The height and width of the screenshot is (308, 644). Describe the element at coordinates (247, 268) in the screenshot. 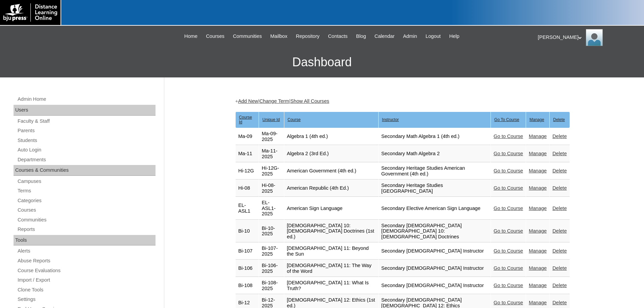

I see `td: Bi-106` at that location.